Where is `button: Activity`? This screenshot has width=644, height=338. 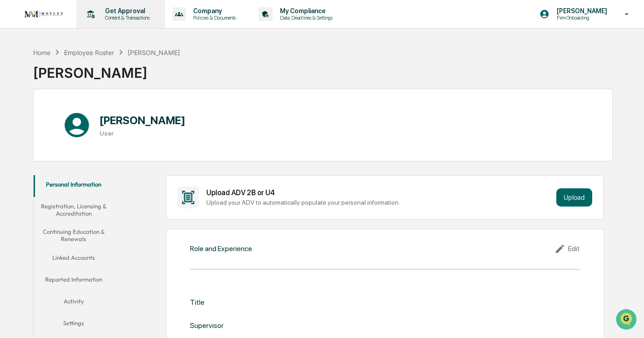 button: Activity is located at coordinates (74, 303).